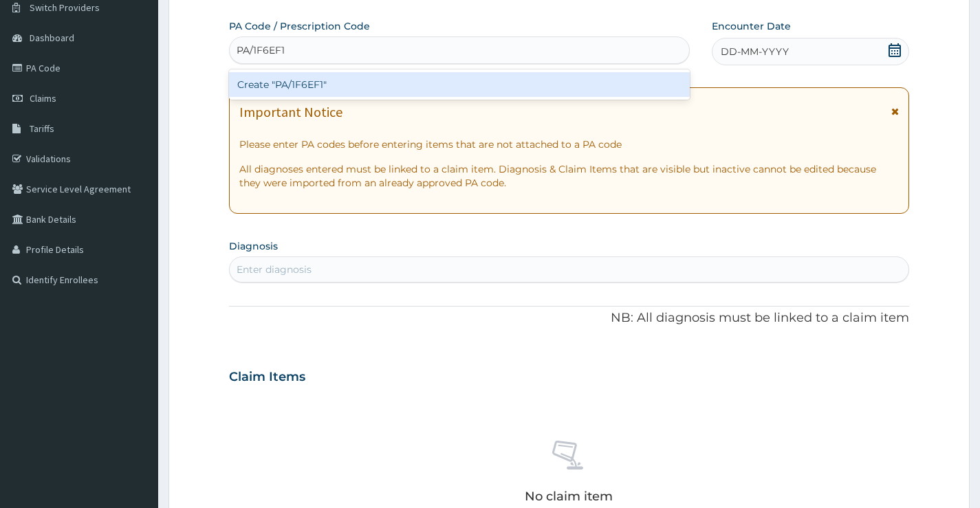  I want to click on label: Diagnosis, so click(253, 246).